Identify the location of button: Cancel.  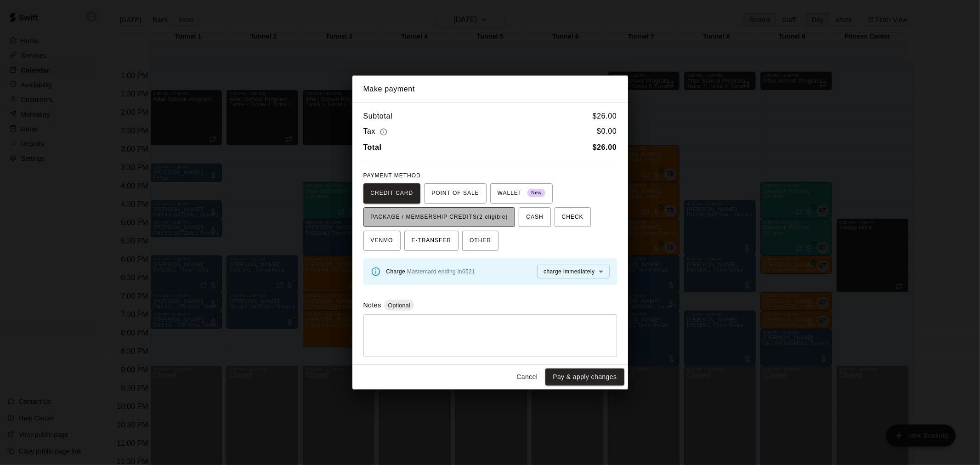
(527, 377).